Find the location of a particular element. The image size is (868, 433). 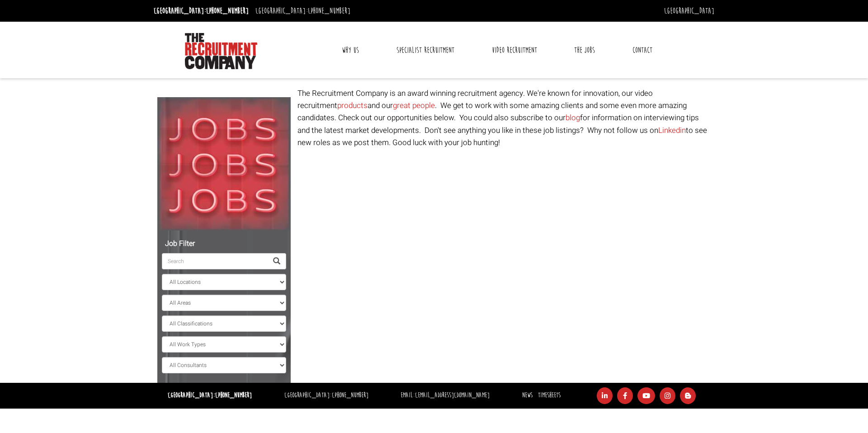

a: Contact is located at coordinates (642, 50).